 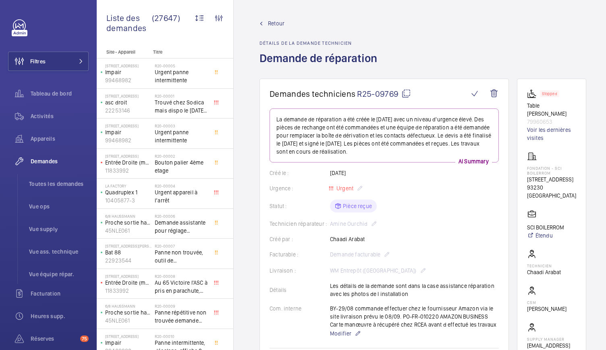 I want to click on p: 10405877-3, so click(x=128, y=200).